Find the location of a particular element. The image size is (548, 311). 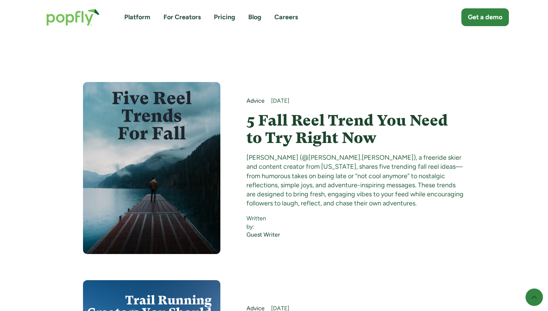

div: Written by: is located at coordinates (264, 222).